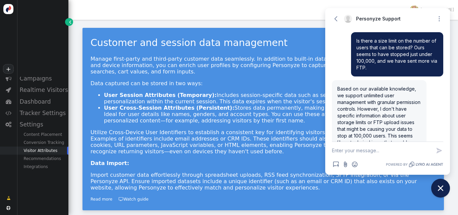 The image size is (458, 215). What do you see at coordinates (43, 102) in the screenshot?
I see `div: Dashboard` at bounding box center [43, 102].